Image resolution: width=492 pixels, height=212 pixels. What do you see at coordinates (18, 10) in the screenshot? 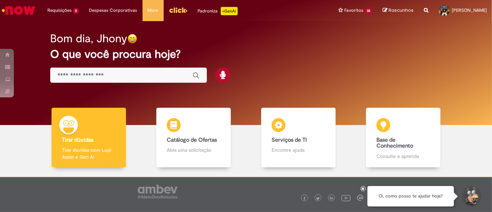
I see `img: ServiceNow` at bounding box center [18, 10].